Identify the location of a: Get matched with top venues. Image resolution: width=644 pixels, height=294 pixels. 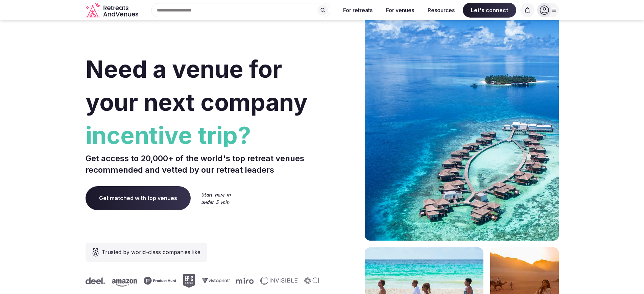
(138, 198).